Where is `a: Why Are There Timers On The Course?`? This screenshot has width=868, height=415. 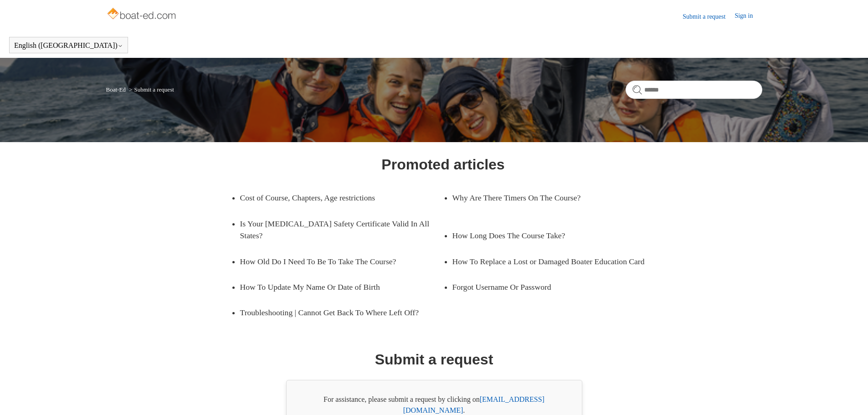 a: Why Are There Timers On The Course? is located at coordinates (547, 198).